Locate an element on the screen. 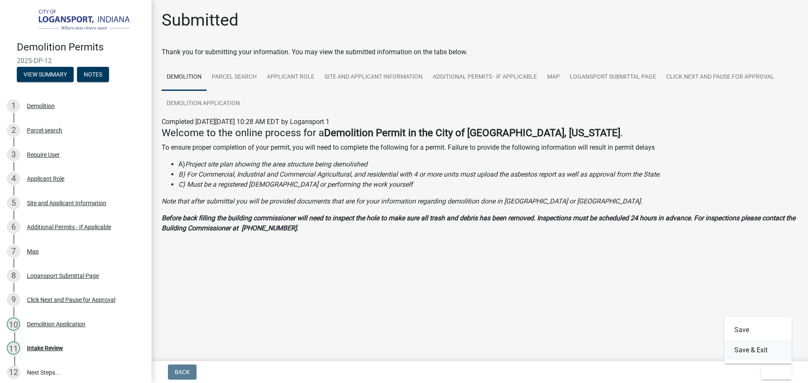 This screenshot has width=808, height=383. div: 8 is located at coordinates (13, 276).